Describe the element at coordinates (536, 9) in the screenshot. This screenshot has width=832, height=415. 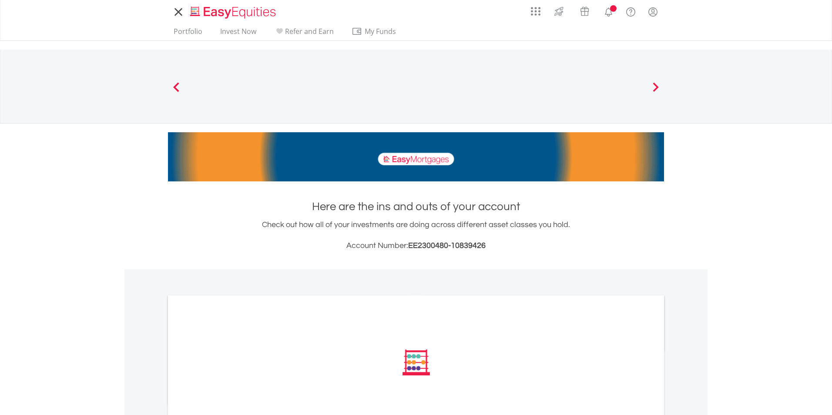
I see `a: AppsGrid` at that location.